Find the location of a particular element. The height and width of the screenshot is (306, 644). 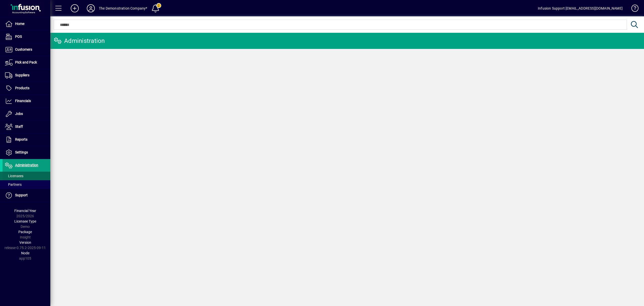

span: Financial Year is located at coordinates (25, 211).